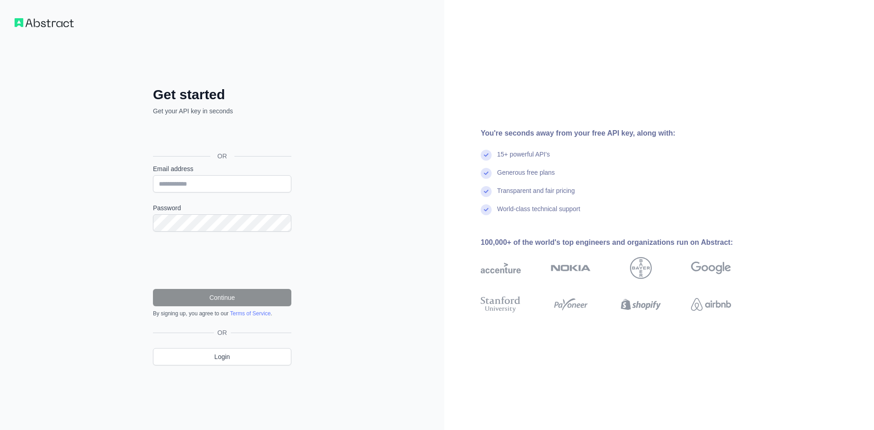 This screenshot has height=430, width=874. Describe the element at coordinates (222, 208) in the screenshot. I see `label: Password` at that location.